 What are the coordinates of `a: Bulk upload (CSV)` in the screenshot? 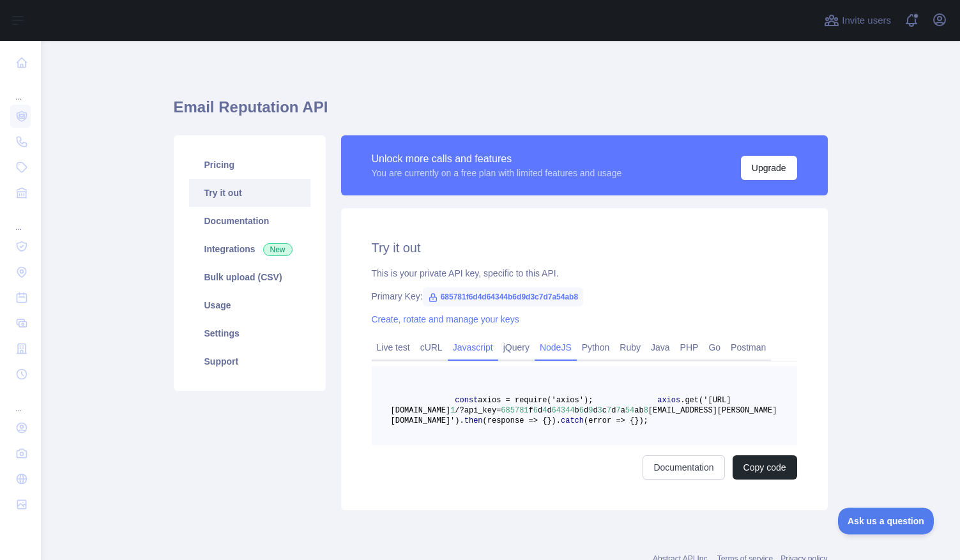 It's located at (250, 277).